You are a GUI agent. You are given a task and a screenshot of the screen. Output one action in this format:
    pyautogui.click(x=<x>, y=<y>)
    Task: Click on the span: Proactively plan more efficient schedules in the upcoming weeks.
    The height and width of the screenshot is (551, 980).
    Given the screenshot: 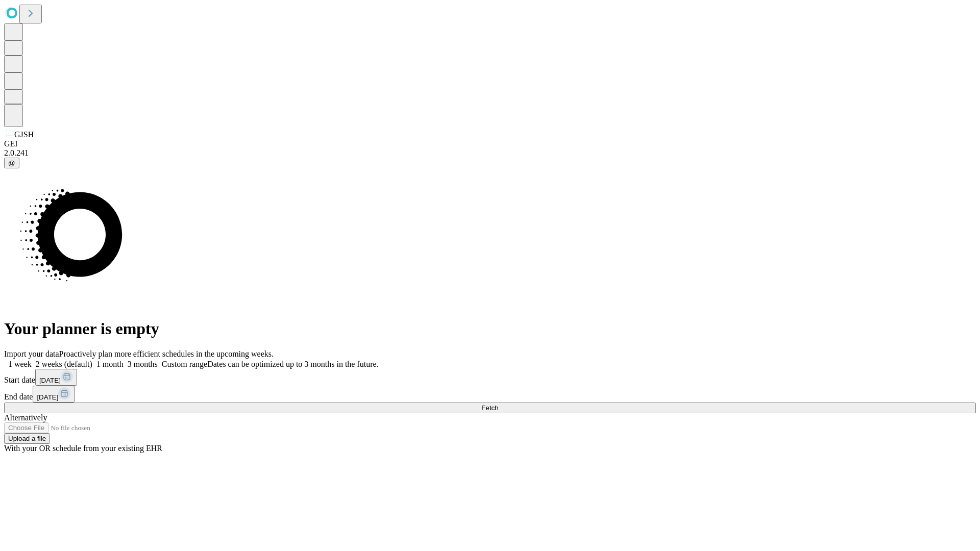 What is the action you would take?
    pyautogui.click(x=166, y=354)
    